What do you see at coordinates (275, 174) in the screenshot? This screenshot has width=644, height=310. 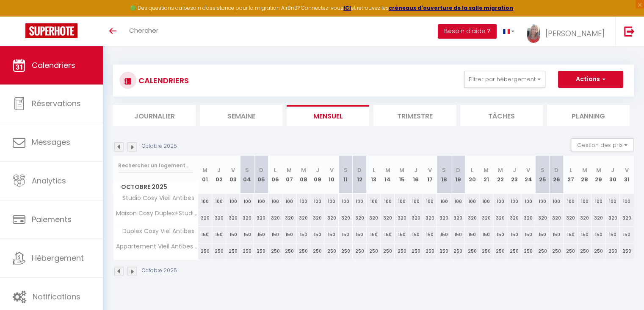 I see `th: 06` at bounding box center [275, 174].